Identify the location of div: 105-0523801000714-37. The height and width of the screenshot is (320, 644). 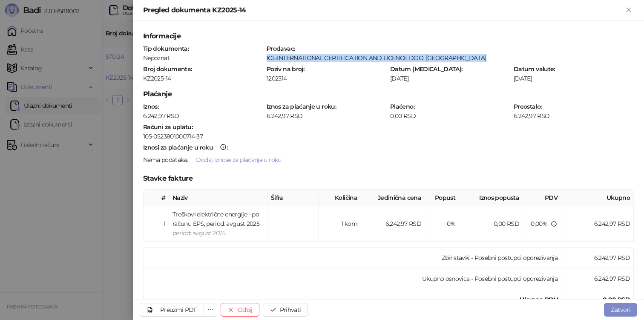
(389, 136).